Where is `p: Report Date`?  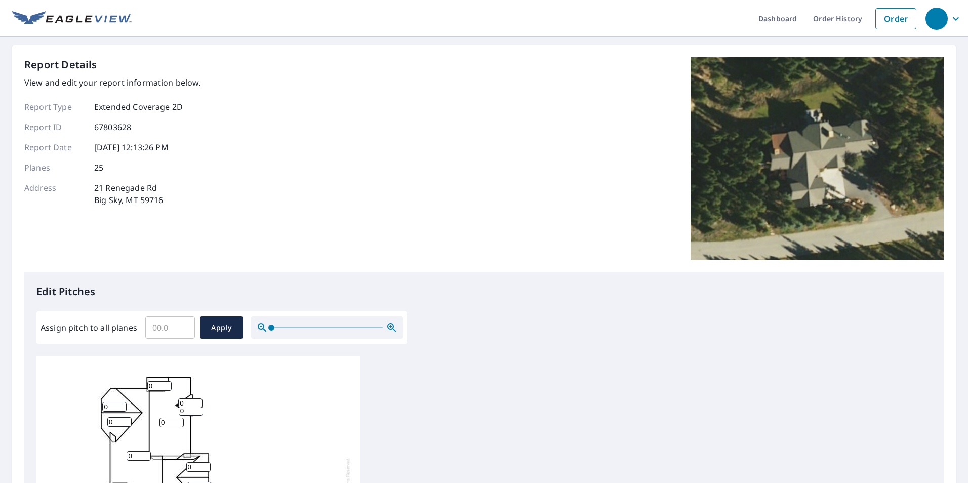 p: Report Date is located at coordinates (55, 147).